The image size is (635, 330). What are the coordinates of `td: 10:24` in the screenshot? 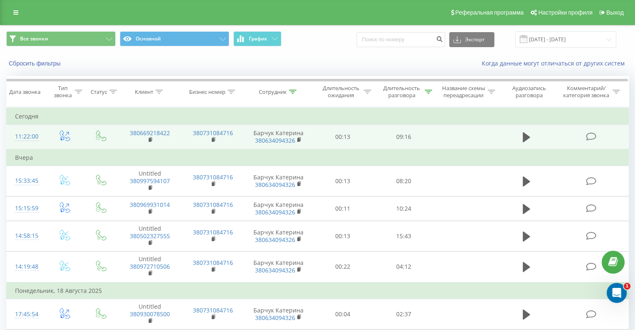 It's located at (403, 209).